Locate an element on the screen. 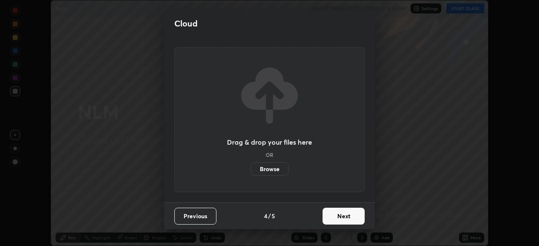 This screenshot has width=539, height=246. button: Next is located at coordinates (344, 216).